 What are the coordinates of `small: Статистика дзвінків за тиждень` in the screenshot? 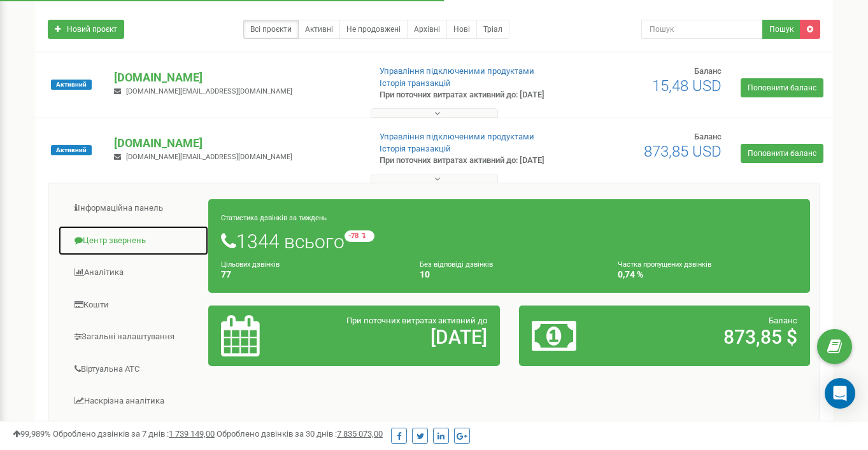 It's located at (274, 218).